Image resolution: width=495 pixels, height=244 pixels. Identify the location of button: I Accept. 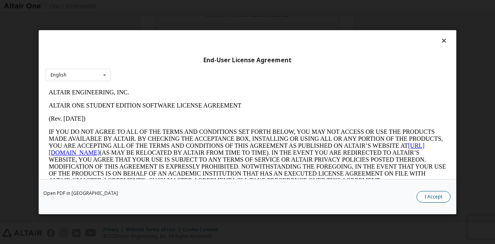
(434, 197).